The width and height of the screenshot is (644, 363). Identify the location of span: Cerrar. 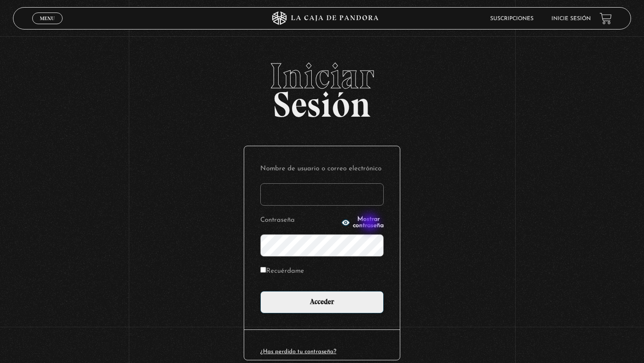
(48, 26).